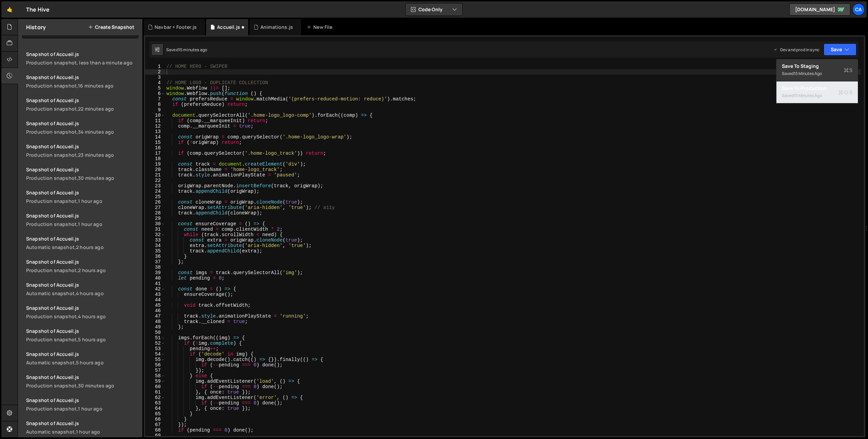 The image size is (868, 439). I want to click on div: 22, so click(155, 181).